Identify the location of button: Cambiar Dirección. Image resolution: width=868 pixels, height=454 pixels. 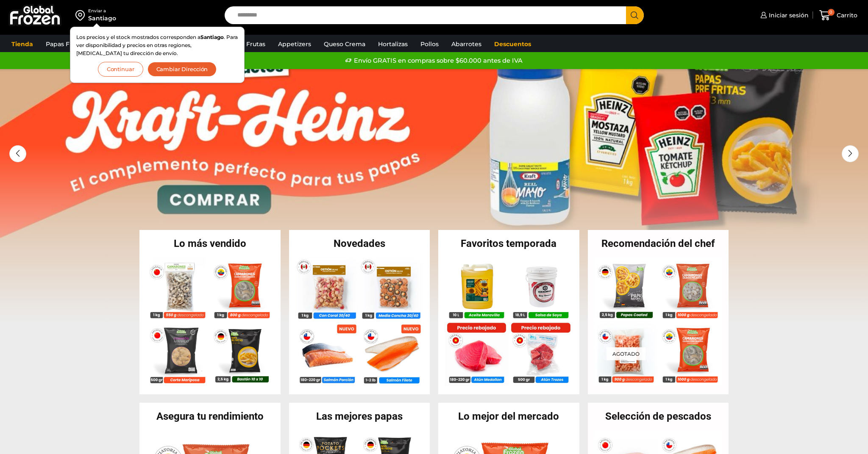
(183, 69).